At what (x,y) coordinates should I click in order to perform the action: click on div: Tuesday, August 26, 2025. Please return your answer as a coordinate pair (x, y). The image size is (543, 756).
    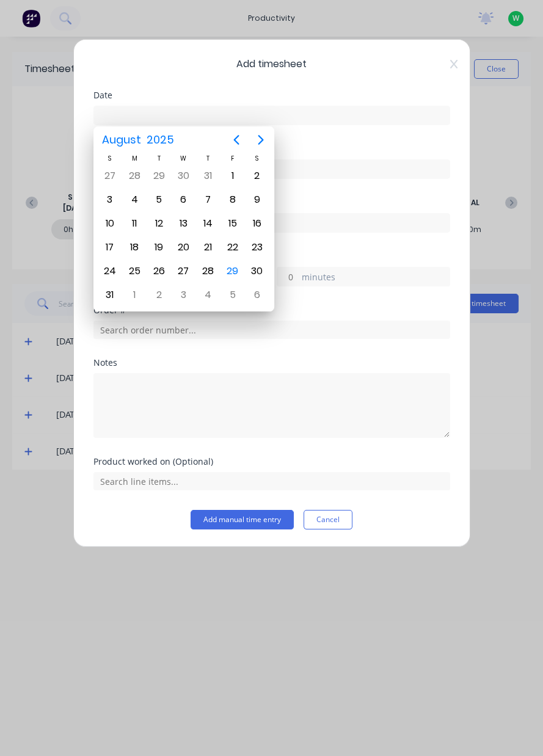
    Looking at the image, I should click on (159, 271).